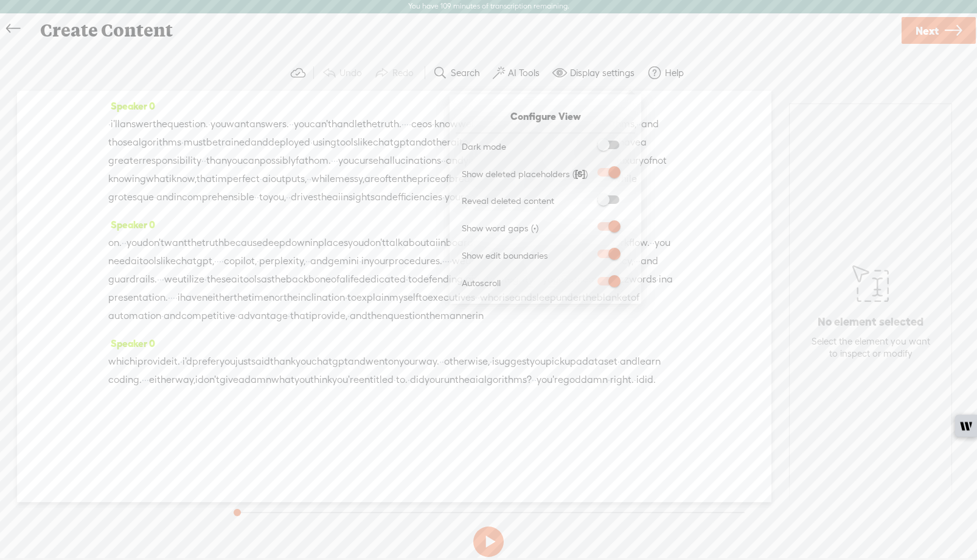 Image resolution: width=977 pixels, height=560 pixels. What do you see at coordinates (350, 179) in the screenshot?
I see `span: messy,` at bounding box center [350, 179].